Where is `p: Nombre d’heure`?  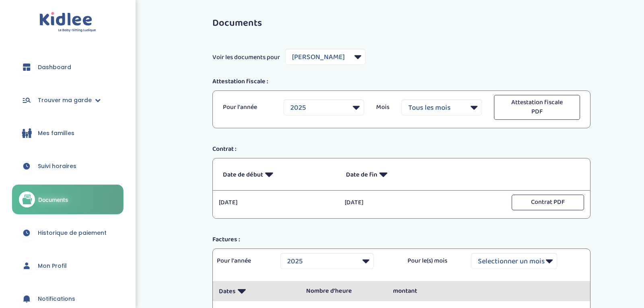 p: Nombre d’heure is located at coordinates (344, 291).